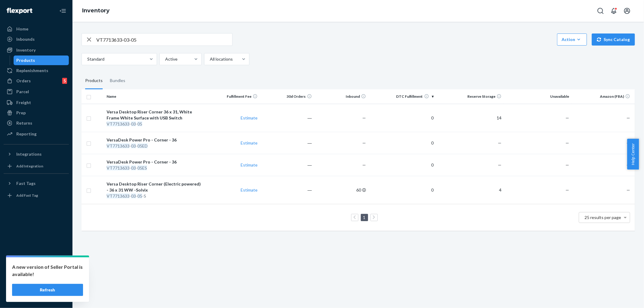  What do you see at coordinates (22, 29) in the screenshot?
I see `div: Home` at bounding box center [22, 29].